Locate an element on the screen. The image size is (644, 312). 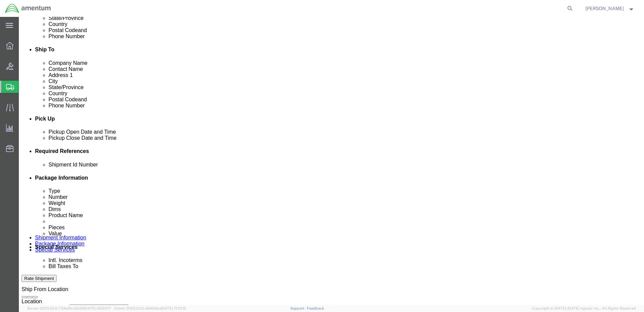
a: Support is located at coordinates (298, 308).